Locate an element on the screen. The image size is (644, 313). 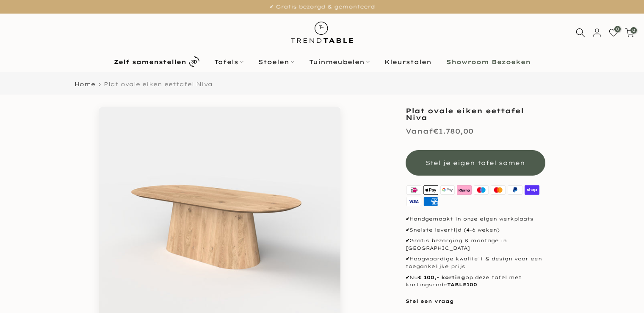
img: trend-table is located at coordinates (322, 32).